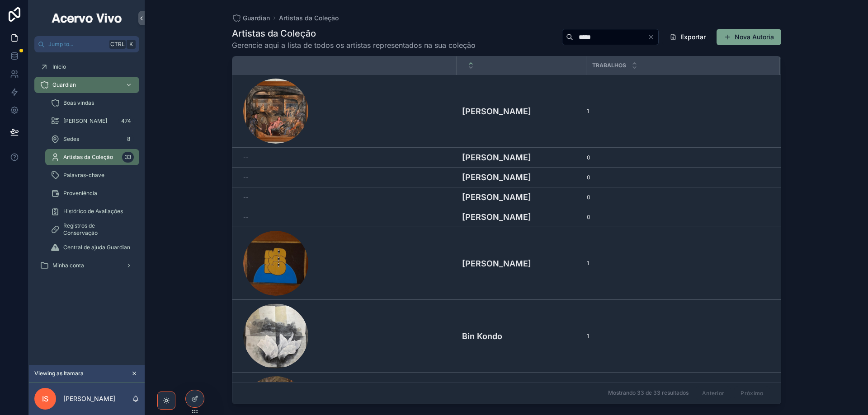  I want to click on span: Início, so click(59, 67).